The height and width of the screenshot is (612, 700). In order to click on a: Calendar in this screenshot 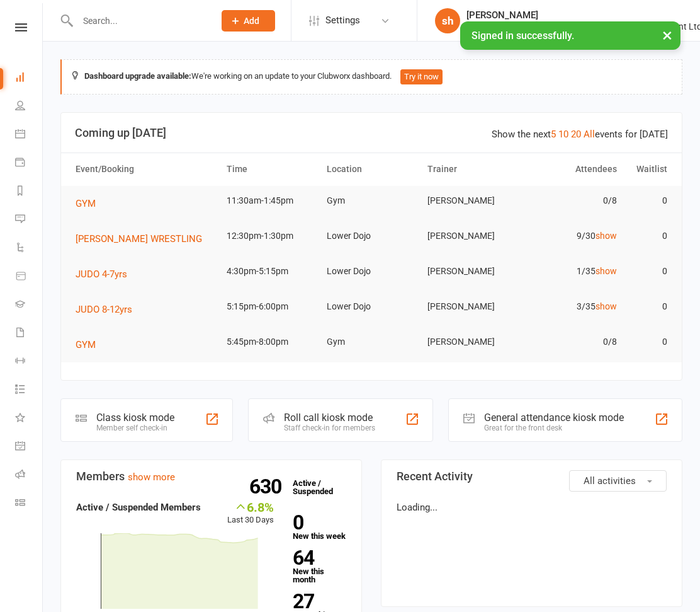, I will do `click(29, 135)`.